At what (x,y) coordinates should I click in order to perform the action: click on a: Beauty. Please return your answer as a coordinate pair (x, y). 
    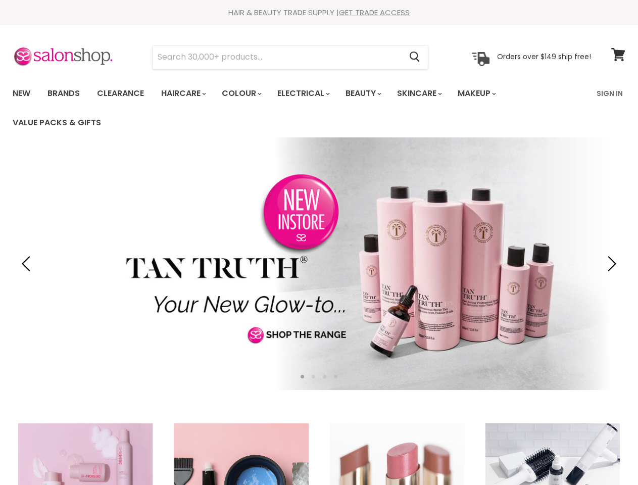
    Looking at the image, I should click on (363, 94).